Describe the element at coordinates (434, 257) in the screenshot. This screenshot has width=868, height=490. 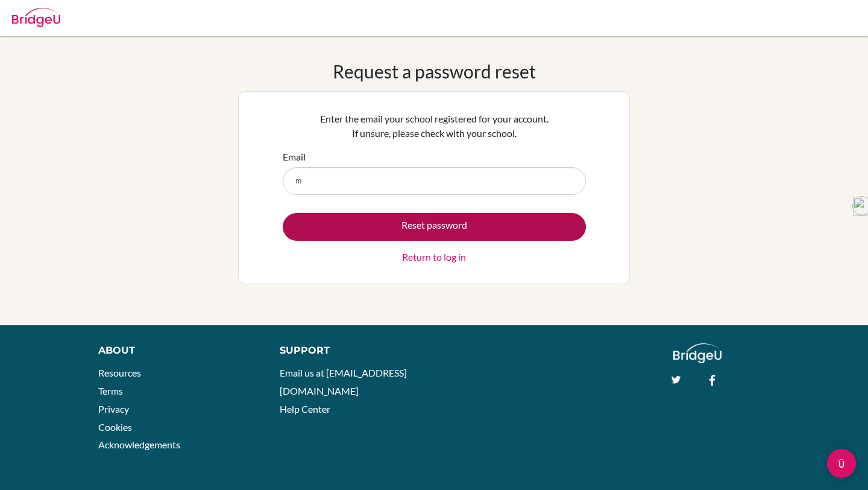
I see `a: Return to log in` at that location.